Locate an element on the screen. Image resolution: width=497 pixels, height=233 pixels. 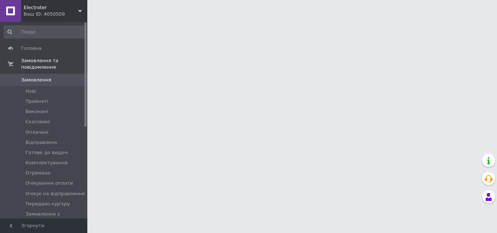
span: Замовлення та повідомлення is located at coordinates (54, 64).